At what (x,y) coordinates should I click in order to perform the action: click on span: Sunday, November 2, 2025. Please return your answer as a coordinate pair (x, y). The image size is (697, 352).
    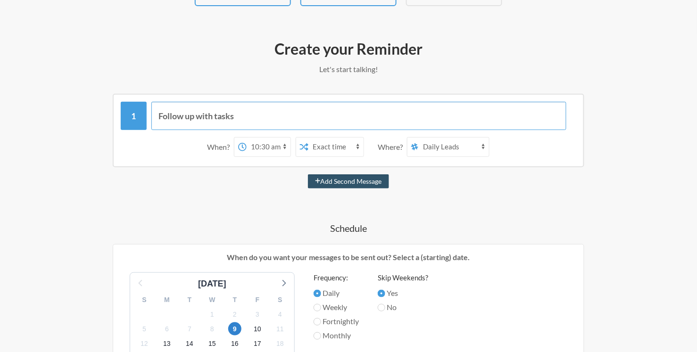
    Looking at the image, I should click on (235, 315).